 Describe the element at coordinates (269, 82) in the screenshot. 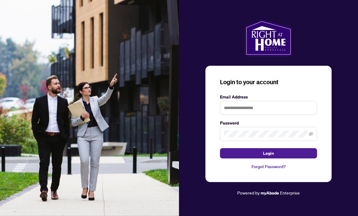

I see `h3: Login to your account` at that location.